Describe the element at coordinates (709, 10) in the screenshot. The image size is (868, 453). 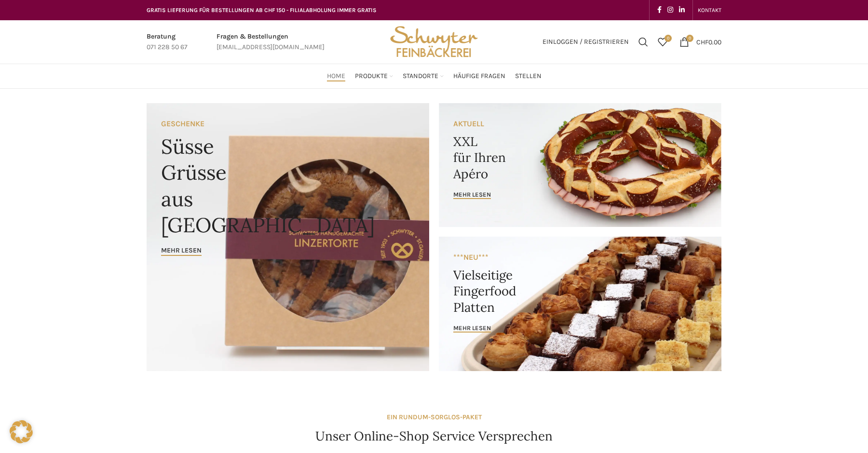
I see `span: KONTAKT` at that location.